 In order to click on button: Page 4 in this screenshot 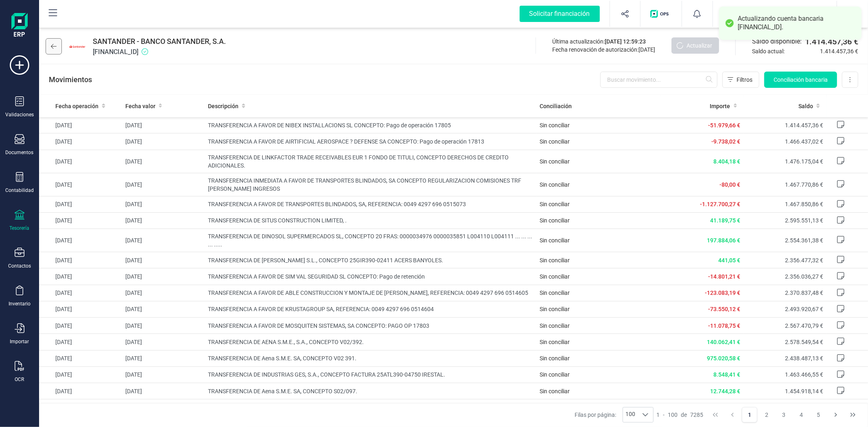, I will do `click(801, 415)`.